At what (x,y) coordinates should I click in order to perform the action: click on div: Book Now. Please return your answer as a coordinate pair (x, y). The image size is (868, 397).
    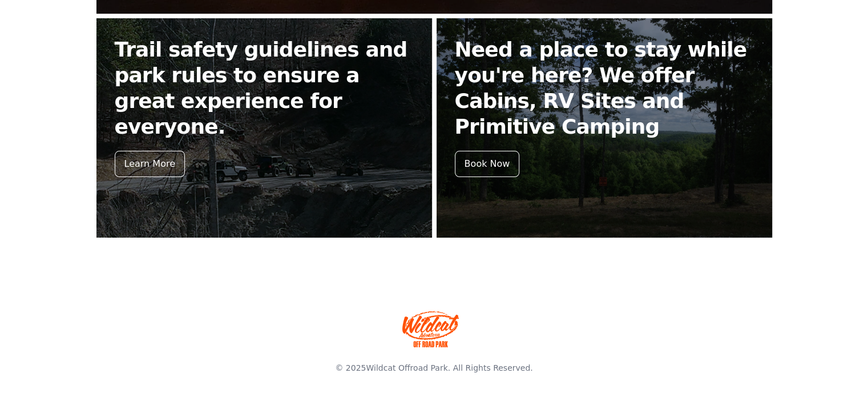
    Looking at the image, I should click on (487, 164).